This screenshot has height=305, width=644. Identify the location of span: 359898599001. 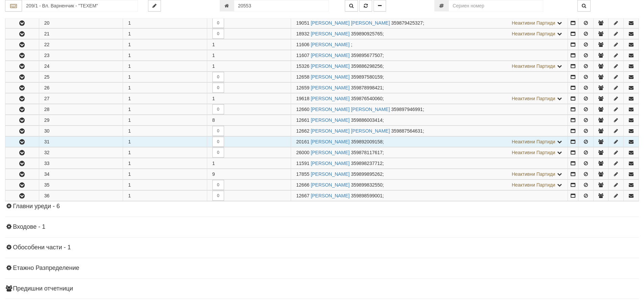
(367, 196).